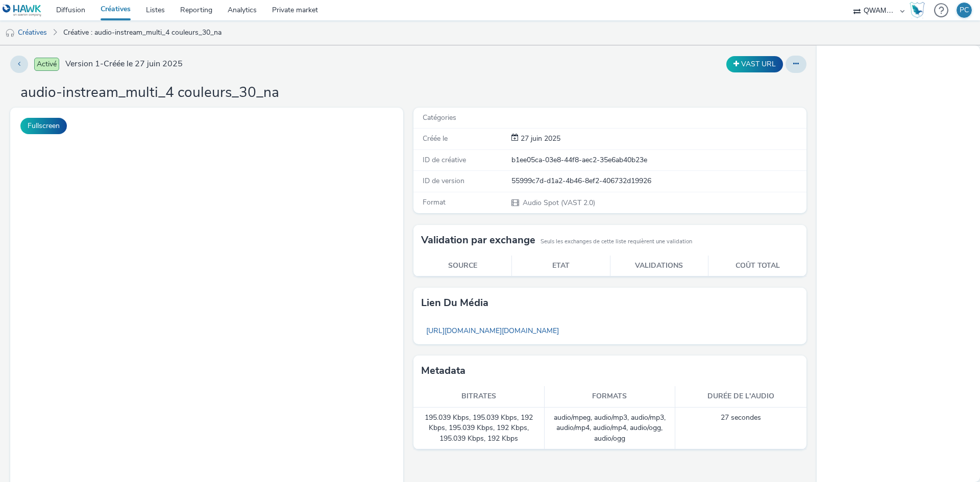  What do you see at coordinates (616, 242) in the screenshot?
I see `small: Seuls les exchanges de cette liste requièrent une validation` at bounding box center [616, 242].